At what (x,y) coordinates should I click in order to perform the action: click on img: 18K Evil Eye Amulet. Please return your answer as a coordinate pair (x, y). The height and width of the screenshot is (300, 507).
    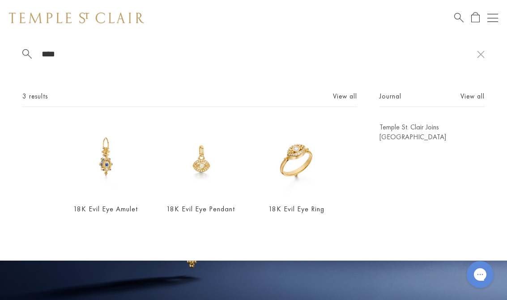
    Looking at the image, I should click on (105, 158).